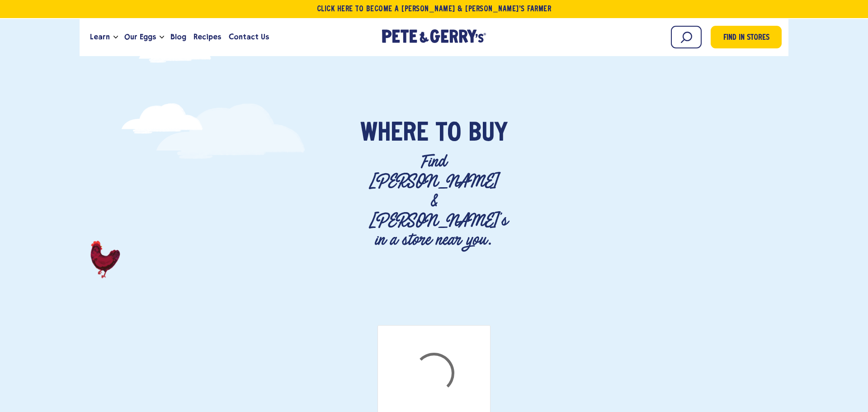 This screenshot has width=868, height=412. I want to click on span: To, so click(449, 134).